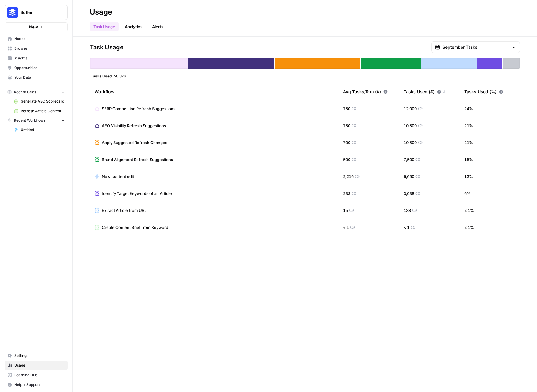 This screenshot has width=537, height=392. I want to click on span: 138, so click(407, 210).